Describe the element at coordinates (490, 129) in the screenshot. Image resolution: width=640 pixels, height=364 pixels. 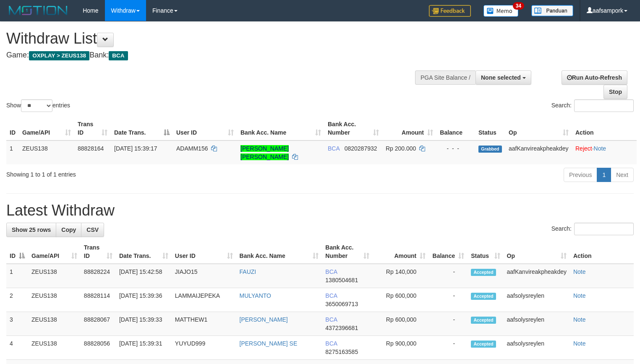
I see `th: Status` at that location.